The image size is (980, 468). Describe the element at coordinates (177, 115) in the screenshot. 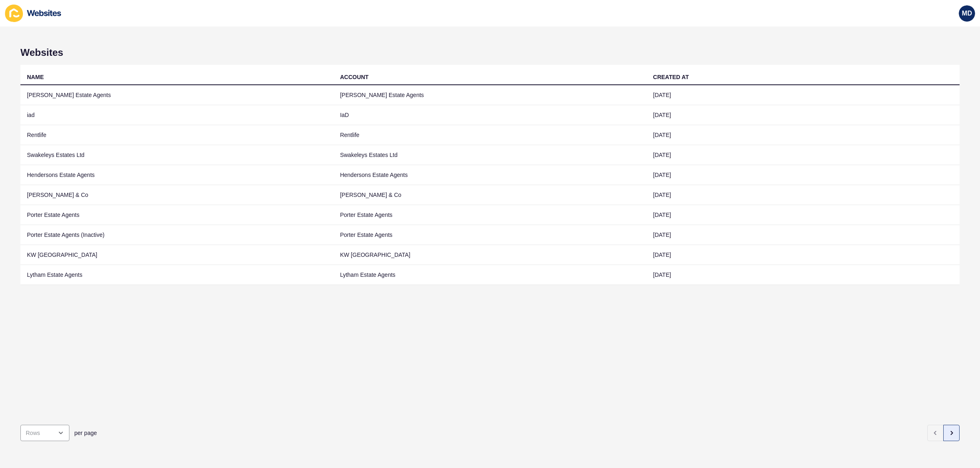

I see `td: iad` at that location.